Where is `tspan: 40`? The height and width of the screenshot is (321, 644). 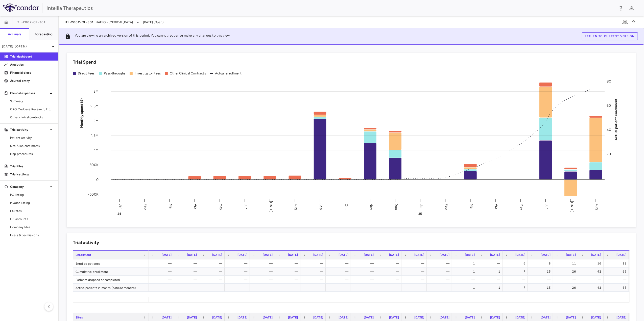 tspan: 40 is located at coordinates (609, 130).